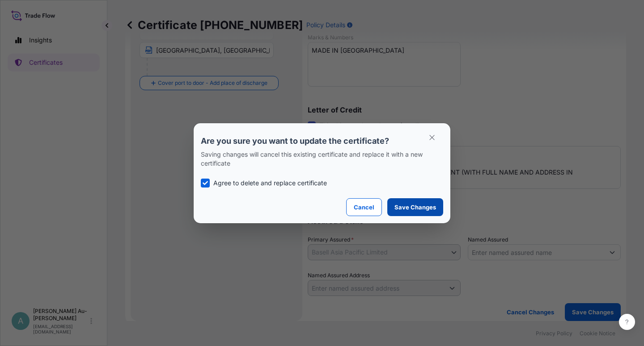  What do you see at coordinates (415, 207) in the screenshot?
I see `button: Save Changes` at bounding box center [415, 207].